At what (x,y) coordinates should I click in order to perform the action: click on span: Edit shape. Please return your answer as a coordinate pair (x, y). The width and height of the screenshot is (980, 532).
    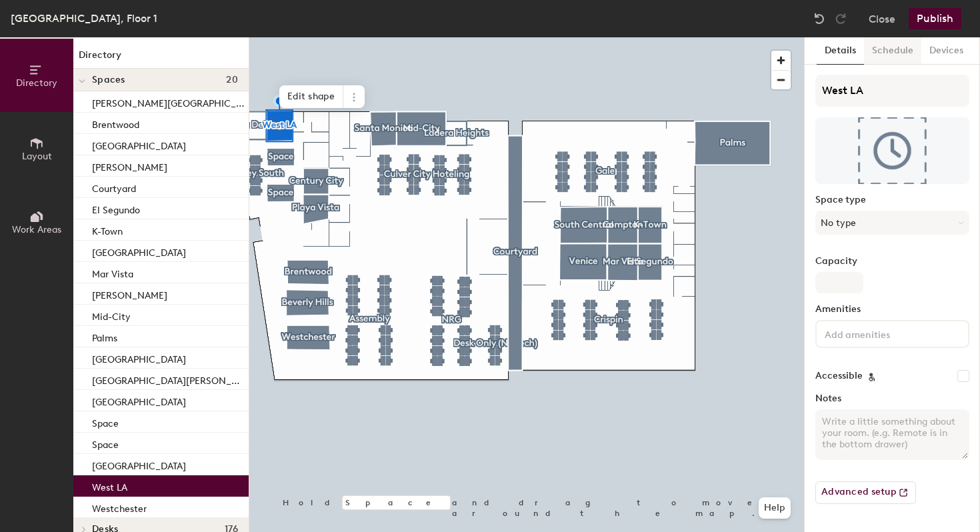
    Looking at the image, I should click on (311, 97).